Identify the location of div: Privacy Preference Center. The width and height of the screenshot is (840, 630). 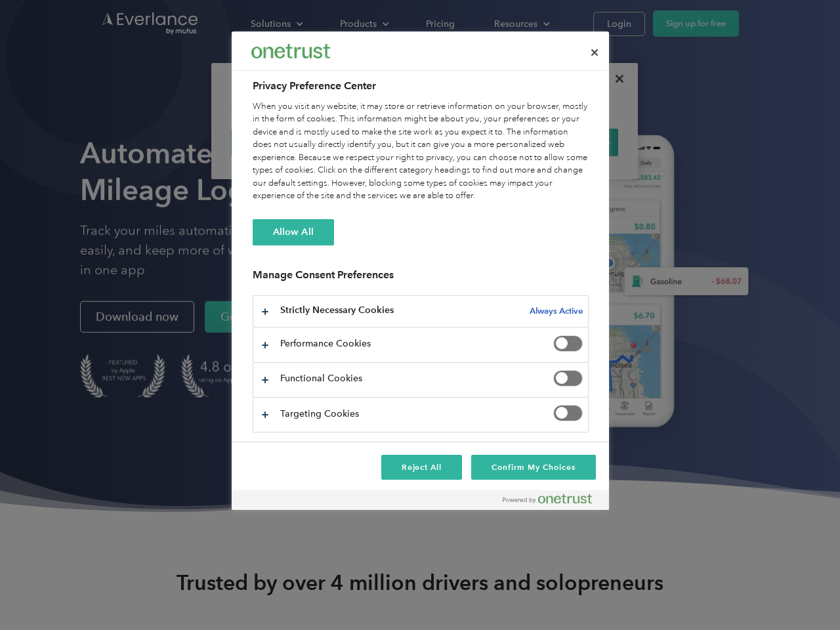
(420, 270).